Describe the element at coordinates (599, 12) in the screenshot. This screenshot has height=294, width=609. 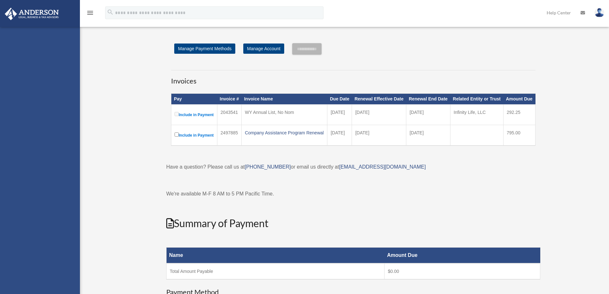
I see `img: User Pic` at that location.